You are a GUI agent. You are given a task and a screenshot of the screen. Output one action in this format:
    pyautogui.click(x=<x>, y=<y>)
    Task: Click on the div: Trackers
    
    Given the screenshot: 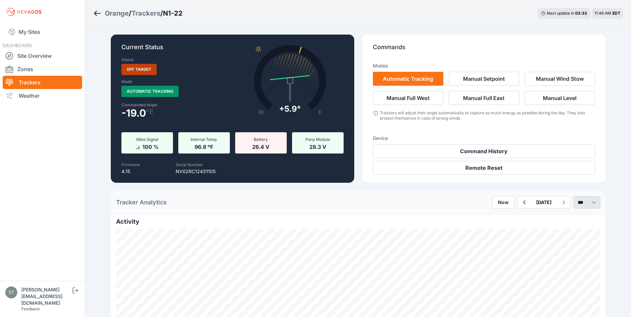 What is the action you would take?
    pyautogui.click(x=146, y=13)
    